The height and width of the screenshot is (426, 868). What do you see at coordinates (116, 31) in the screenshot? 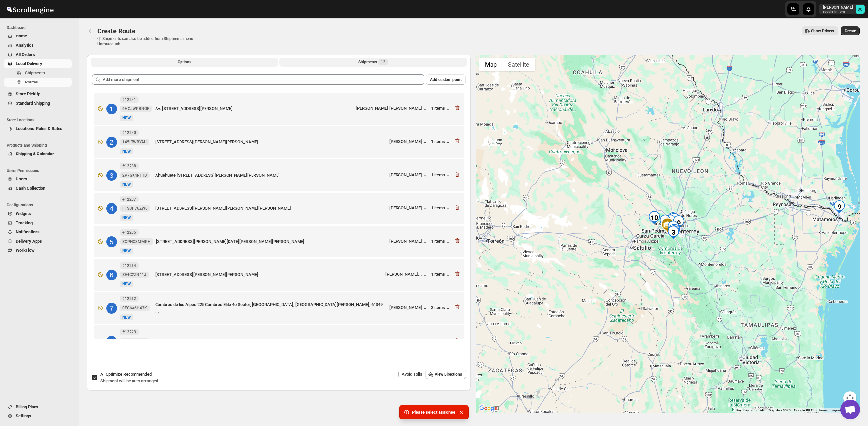
I see `span: Create Route` at bounding box center [116, 31].